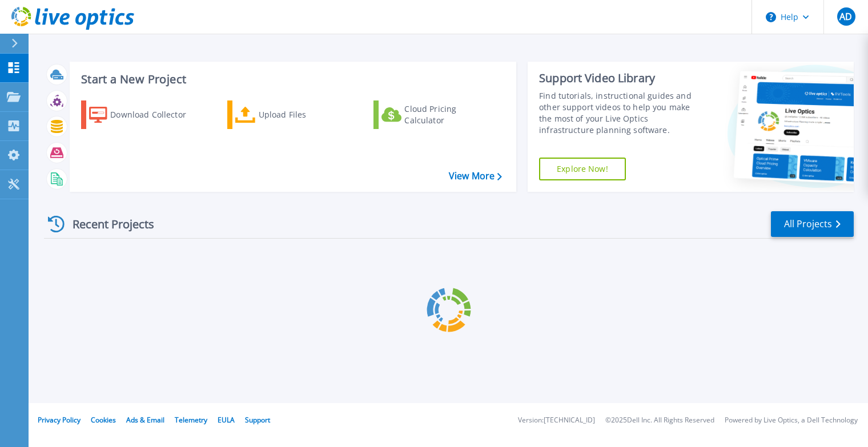  What do you see at coordinates (107, 224) in the screenshot?
I see `div: Recent Projects` at bounding box center [107, 224].